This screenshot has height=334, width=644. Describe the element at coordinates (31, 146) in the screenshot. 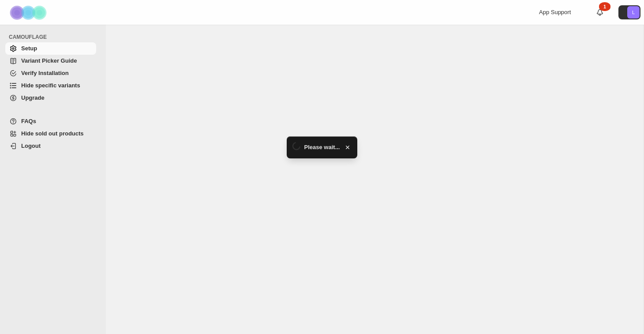

I see `span: Logout` at that location.